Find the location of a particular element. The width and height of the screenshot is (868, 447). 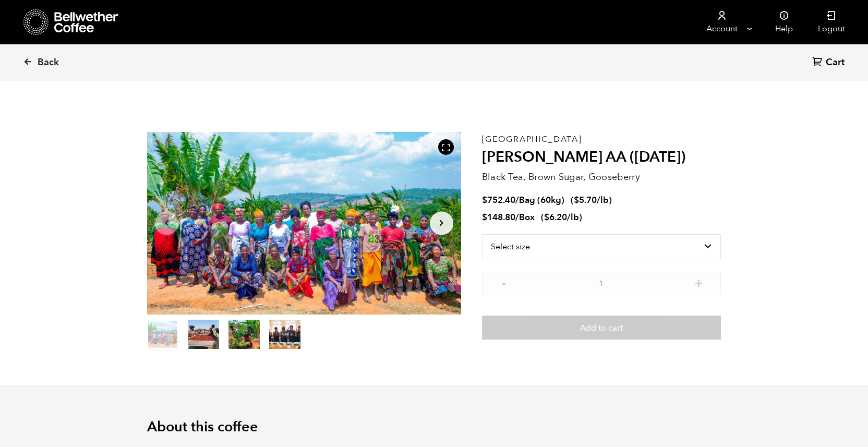

a: Cart is located at coordinates (830, 63).